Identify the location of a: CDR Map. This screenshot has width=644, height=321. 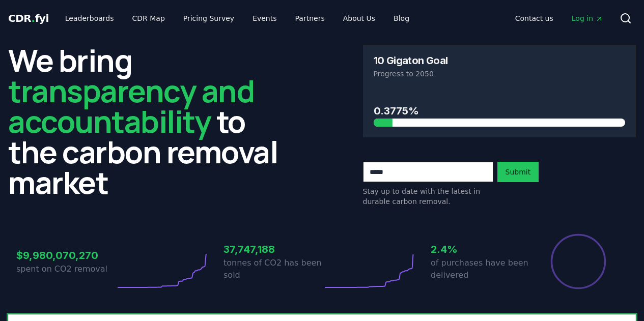
(149, 18).